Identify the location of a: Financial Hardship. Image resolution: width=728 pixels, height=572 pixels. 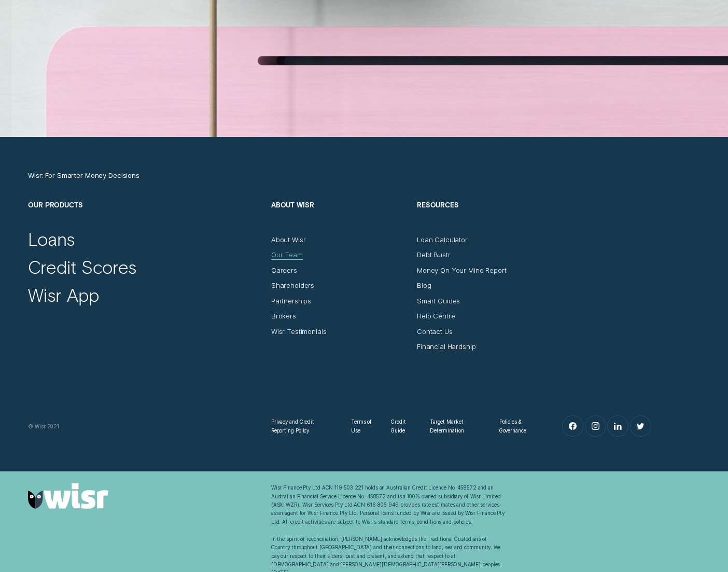
(434, 331).